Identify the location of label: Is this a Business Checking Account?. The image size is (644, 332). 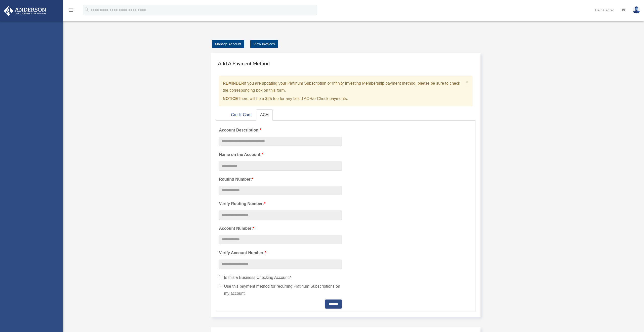
(280, 277).